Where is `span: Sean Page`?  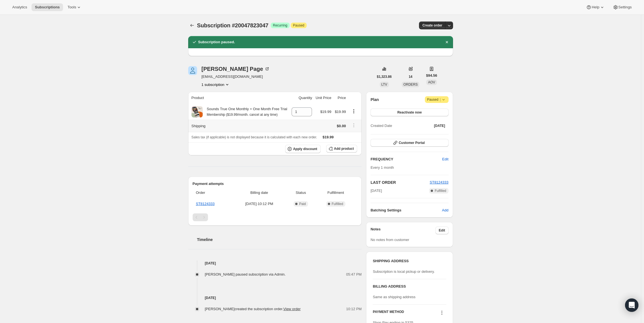 span: Sean Page is located at coordinates (192, 71).